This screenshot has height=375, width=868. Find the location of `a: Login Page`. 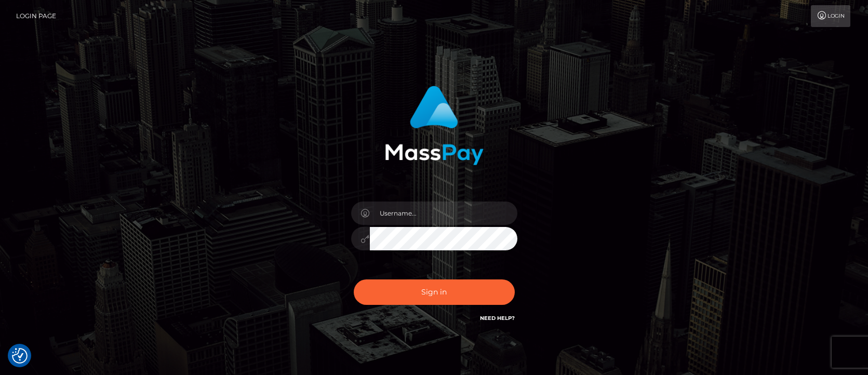

a: Login Page is located at coordinates (36, 16).